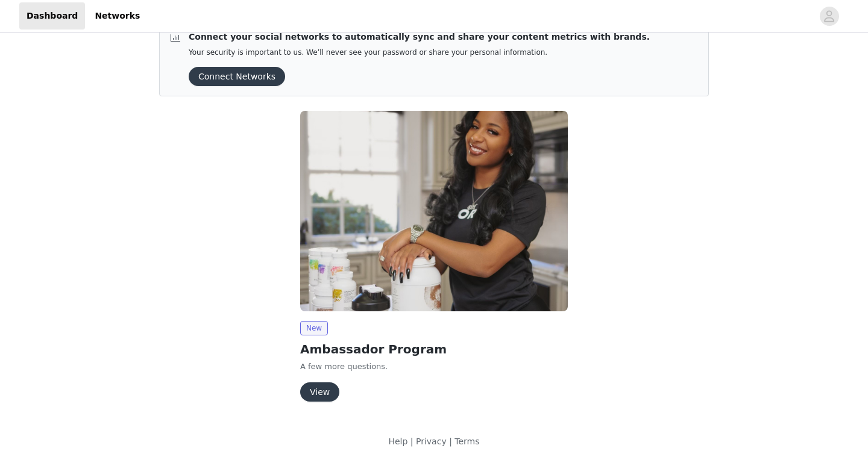  Describe the element at coordinates (419, 36) in the screenshot. I see `p: Connect your social networks to automatically sync and share your content metrics with brands.` at that location.